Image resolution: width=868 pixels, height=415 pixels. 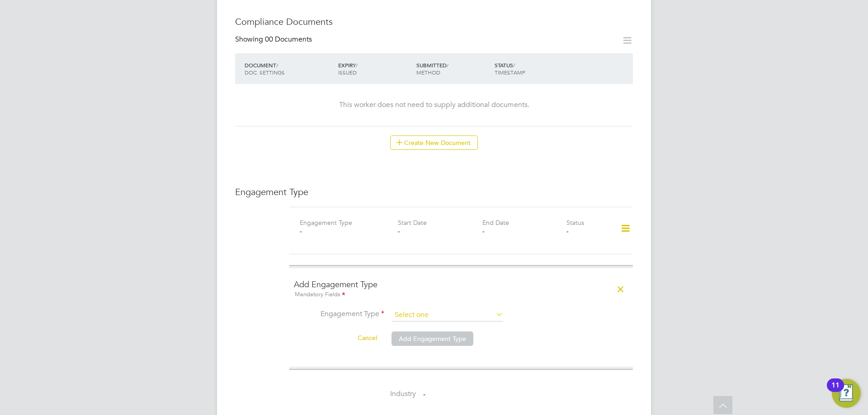 I want to click on div: This worker does not need to supply additional documents., so click(x=434, y=104).